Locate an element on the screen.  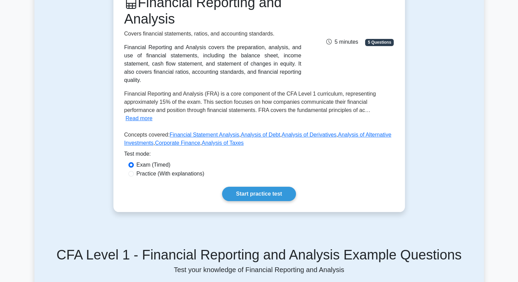
div: Financial Reporting and Analysis covers the preparation, analysis, and use of financial statement... is located at coordinates (213, 64).